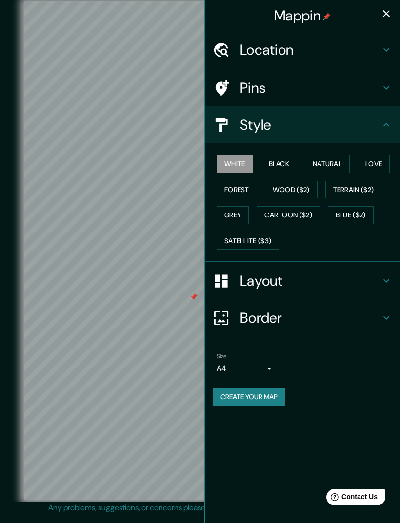 This screenshot has height=523, width=400. Describe the element at coordinates (233, 215) in the screenshot. I see `button: Grey` at that location.